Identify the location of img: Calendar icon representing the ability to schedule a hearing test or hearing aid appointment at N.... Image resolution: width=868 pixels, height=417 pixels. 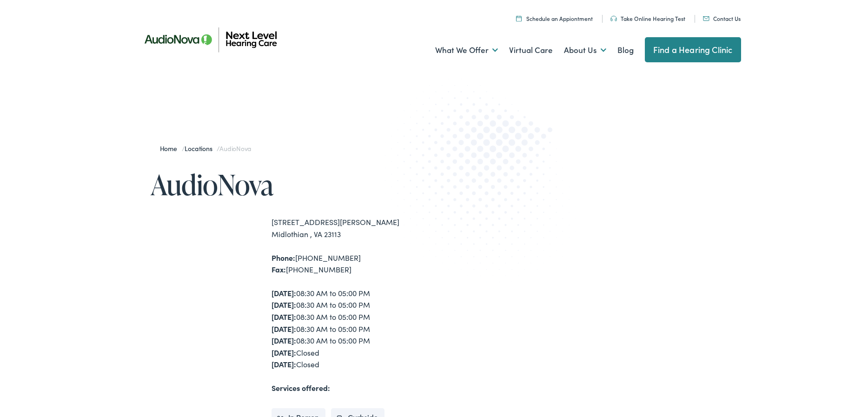
(519, 18).